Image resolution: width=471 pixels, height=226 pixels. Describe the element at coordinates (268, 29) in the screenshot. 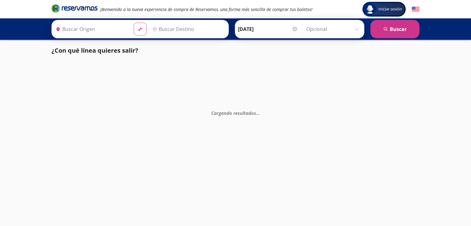

I see `input: Elegir Fecha` at that location.